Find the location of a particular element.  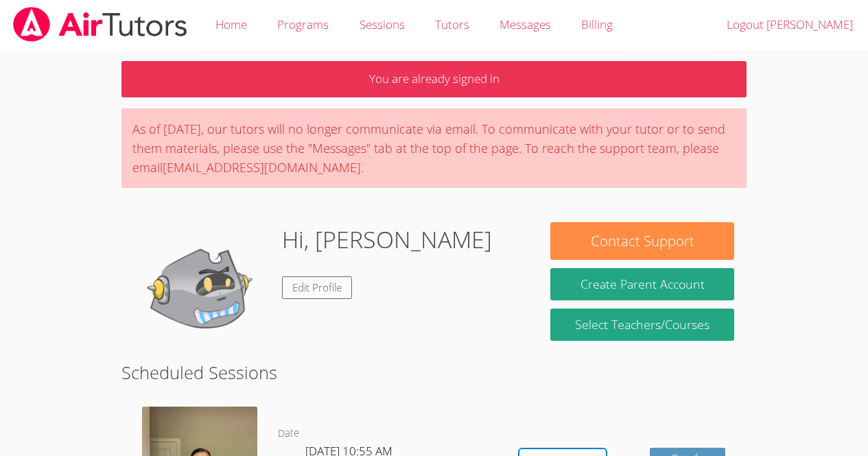

img: airtutors_banner-c4298cdbf04f3fff15de1276eac7730deb9818008684d7c2e4769d2f7ddbe033.png is located at coordinates (100, 24).